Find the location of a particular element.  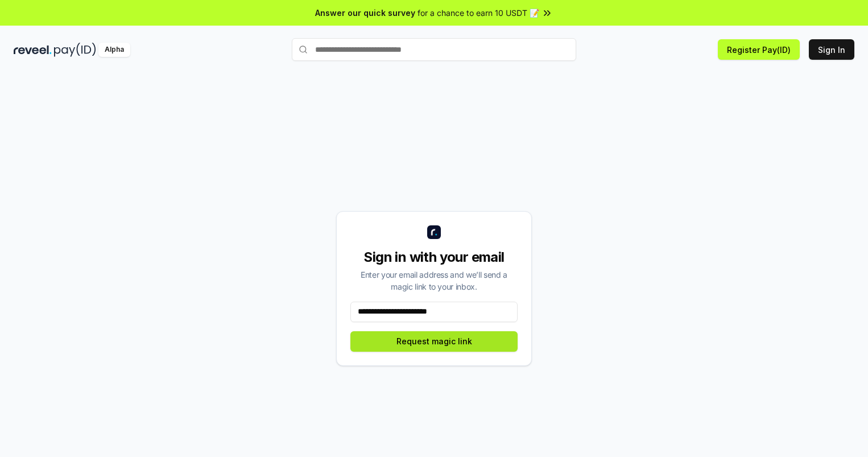

span: Answer our quick survey is located at coordinates (365, 12).